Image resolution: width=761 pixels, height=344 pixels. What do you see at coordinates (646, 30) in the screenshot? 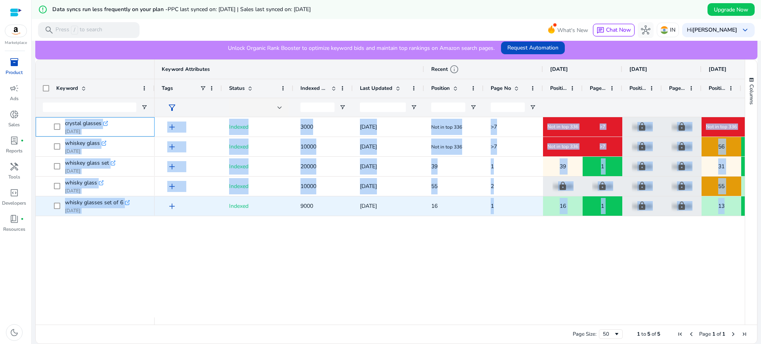
I see `button: hub` at bounding box center [646, 30].